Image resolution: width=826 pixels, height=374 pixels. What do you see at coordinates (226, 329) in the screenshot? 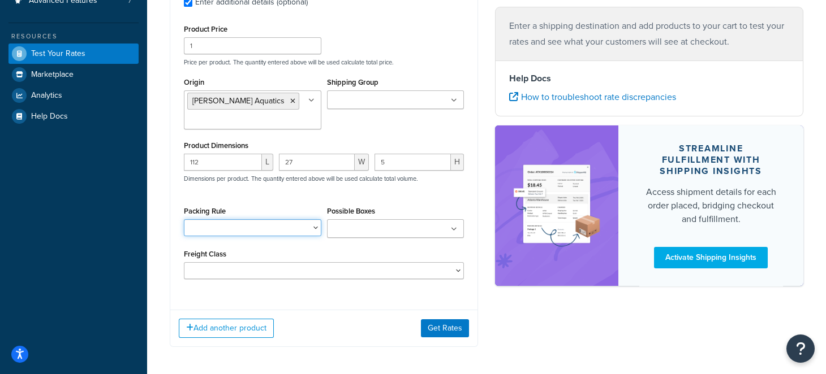
I see `button: Add another product` at bounding box center [226, 329].